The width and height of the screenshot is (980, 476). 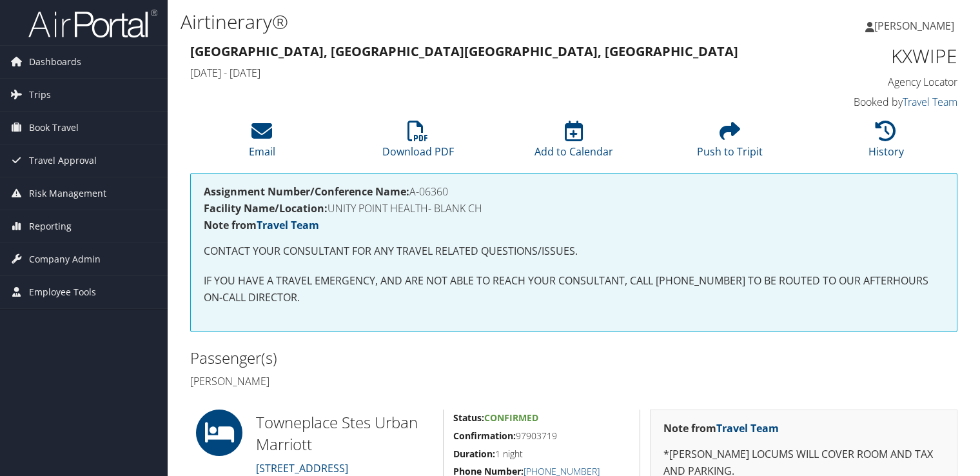 What do you see at coordinates (511, 417) in the screenshot?
I see `span: Confirmed` at bounding box center [511, 417].